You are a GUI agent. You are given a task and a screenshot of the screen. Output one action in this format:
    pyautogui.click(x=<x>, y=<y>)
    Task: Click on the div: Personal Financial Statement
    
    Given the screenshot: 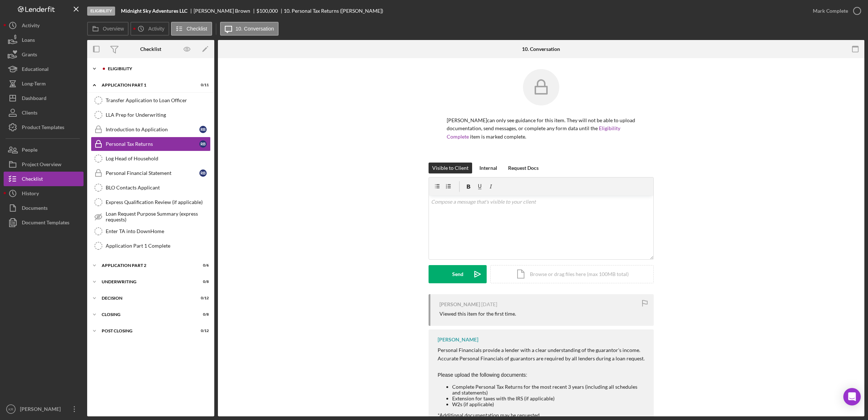 What is the action you would take?
    pyautogui.click(x=153, y=173)
    